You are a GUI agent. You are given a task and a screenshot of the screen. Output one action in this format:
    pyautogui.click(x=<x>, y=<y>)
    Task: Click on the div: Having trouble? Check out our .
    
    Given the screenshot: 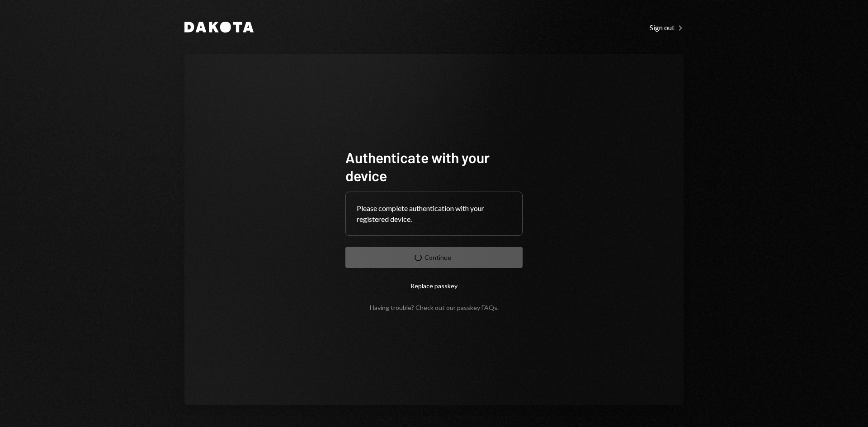 What is the action you would take?
    pyautogui.click(x=434, y=307)
    